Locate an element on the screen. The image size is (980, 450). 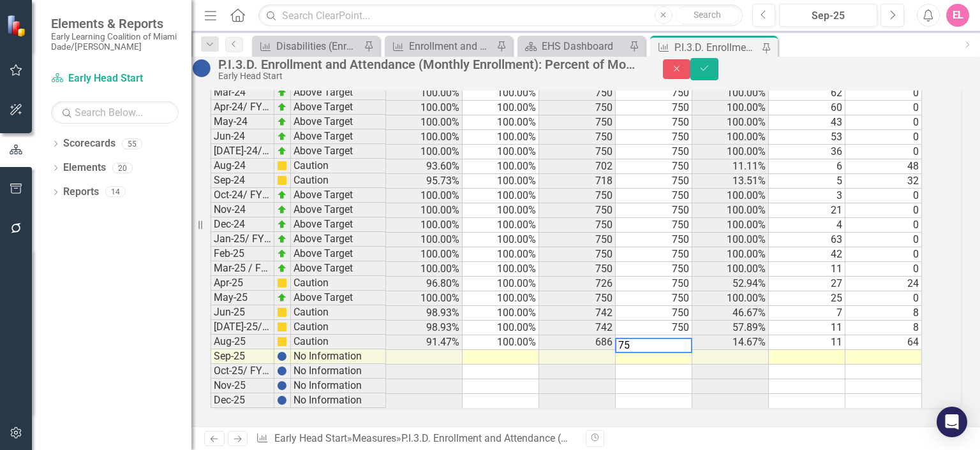
td: 98.93% is located at coordinates (424, 328).